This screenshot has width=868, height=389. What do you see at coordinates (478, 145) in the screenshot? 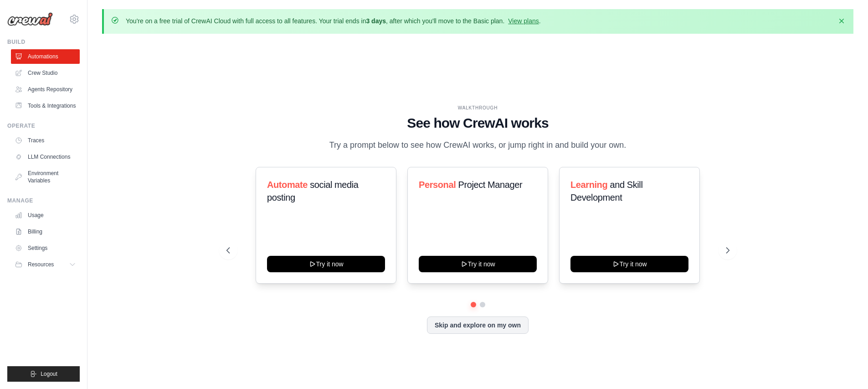
I see `p: Try a prompt below to see how CrewAI works, or jump right in and build your own.` at bounding box center [478, 145].